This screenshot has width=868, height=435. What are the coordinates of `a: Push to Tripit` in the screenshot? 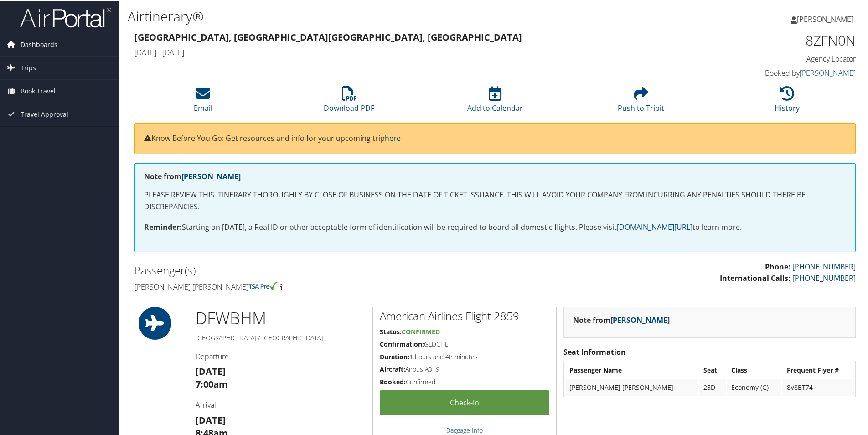 It's located at (642, 101).